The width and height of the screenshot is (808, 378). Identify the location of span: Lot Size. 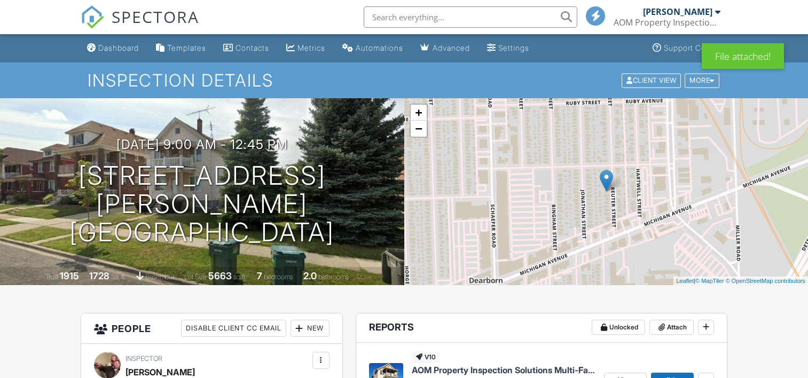
(196, 277).